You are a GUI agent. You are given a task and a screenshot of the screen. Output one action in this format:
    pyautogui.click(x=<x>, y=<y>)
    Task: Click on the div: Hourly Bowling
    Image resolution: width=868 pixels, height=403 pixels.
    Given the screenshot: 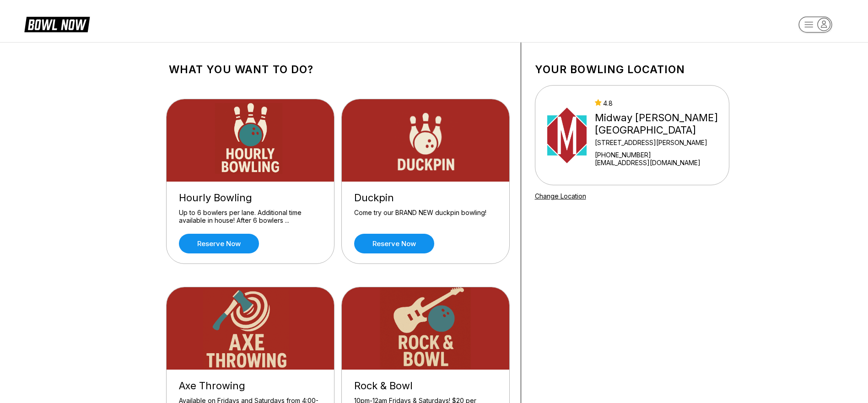 What is the action you would take?
    pyautogui.click(x=250, y=198)
    